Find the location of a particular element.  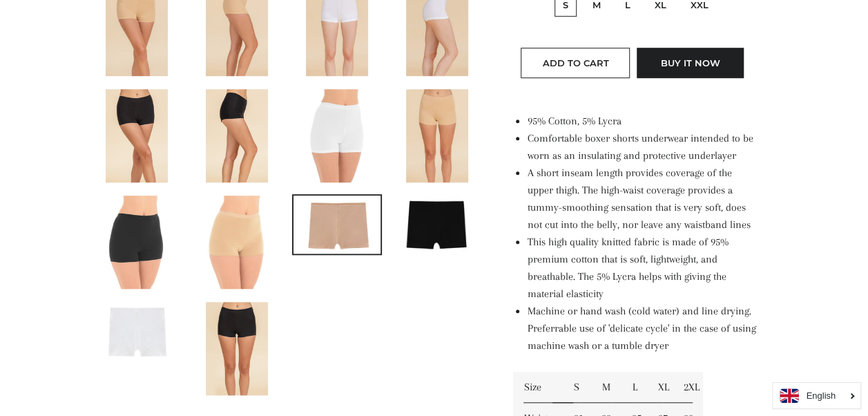

button: Buy it now is located at coordinates (689, 62).